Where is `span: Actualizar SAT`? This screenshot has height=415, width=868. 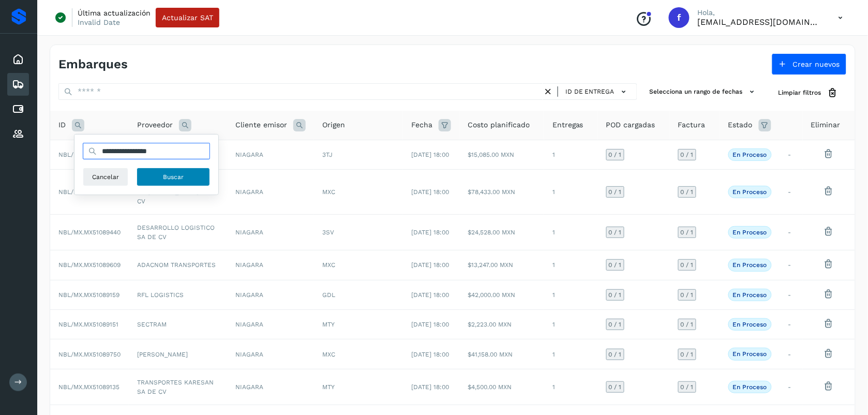
span: Actualizar SAT is located at coordinates (187, 18).